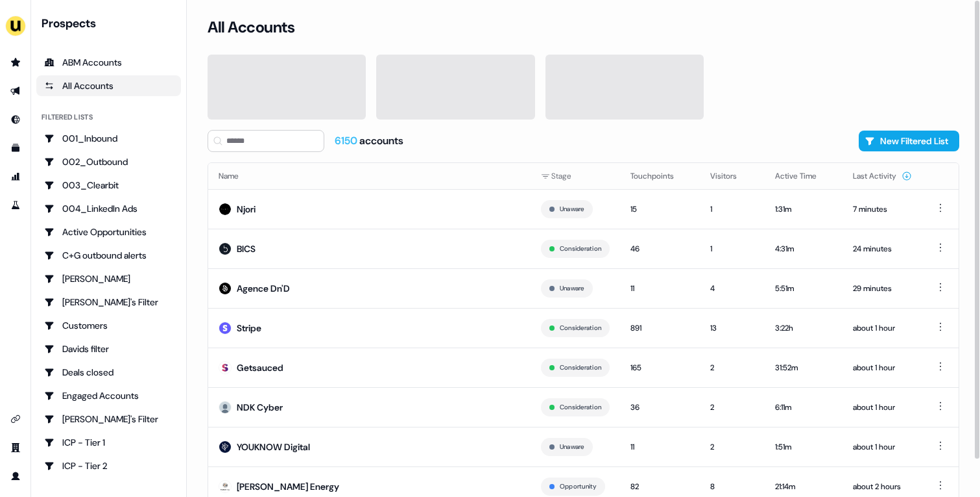 The height and width of the screenshot is (497, 980). Describe the element at coordinates (16, 419) in the screenshot. I see `a: Go to integrations` at that location.